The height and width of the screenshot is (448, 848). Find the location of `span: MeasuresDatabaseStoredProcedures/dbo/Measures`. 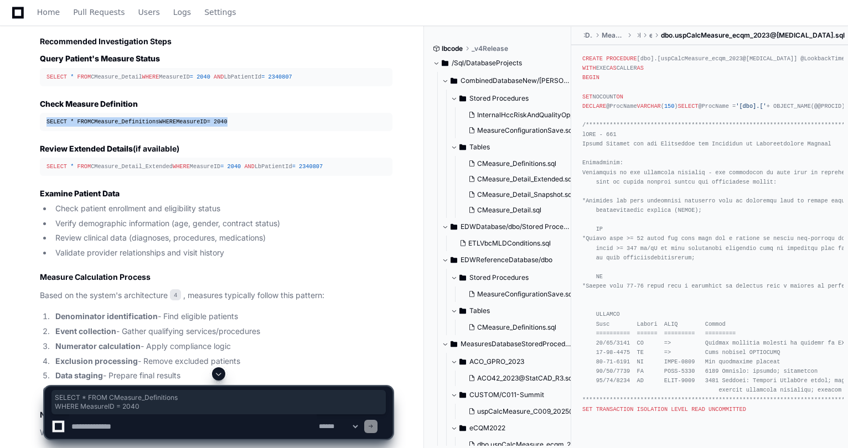

span: MeasuresDatabaseStoredProcedures/dbo/Measures is located at coordinates (516, 344).